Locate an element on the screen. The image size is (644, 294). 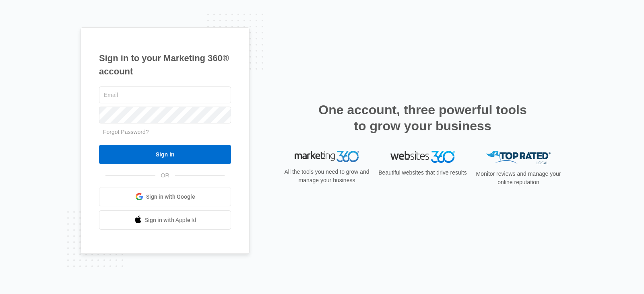
img: Top Rated Local is located at coordinates (519, 157).